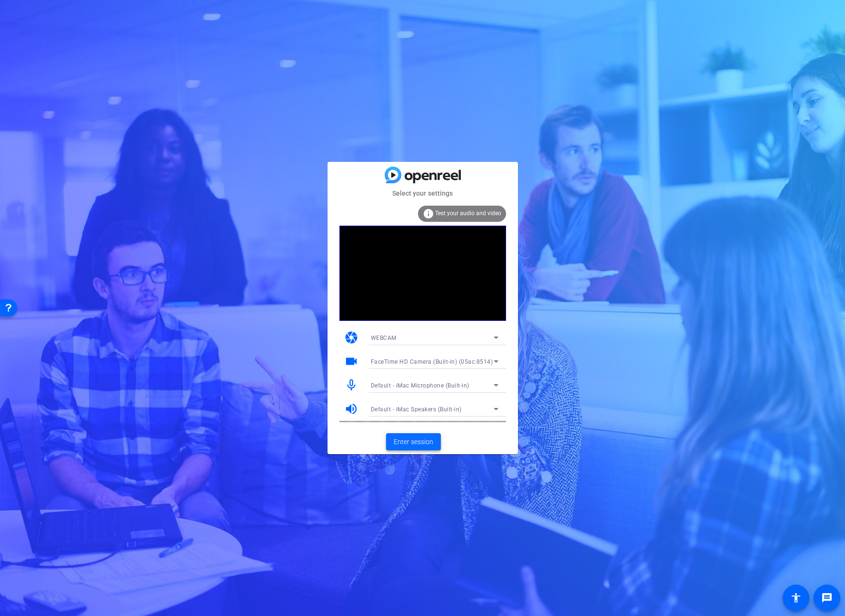 This screenshot has height=616, width=845. What do you see at coordinates (432, 361) in the screenshot?
I see `span: FaceTime HD Camera (Built-in) (05ac:8514)` at bounding box center [432, 361].